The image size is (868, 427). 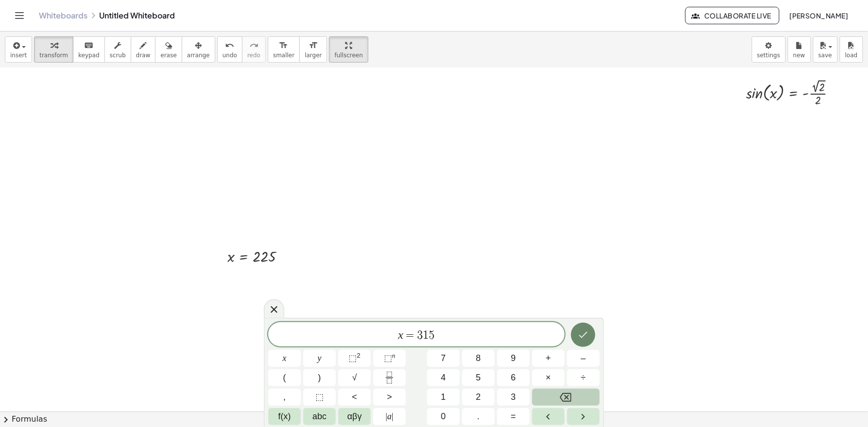 What do you see at coordinates (19, 50) in the screenshot?
I see `button: insert` at bounding box center [19, 50].